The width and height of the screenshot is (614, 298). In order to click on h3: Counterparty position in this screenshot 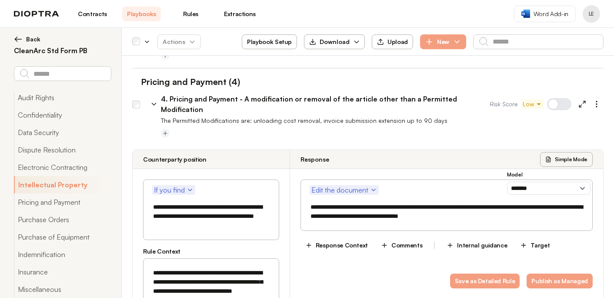, I will do `click(175, 159)`.